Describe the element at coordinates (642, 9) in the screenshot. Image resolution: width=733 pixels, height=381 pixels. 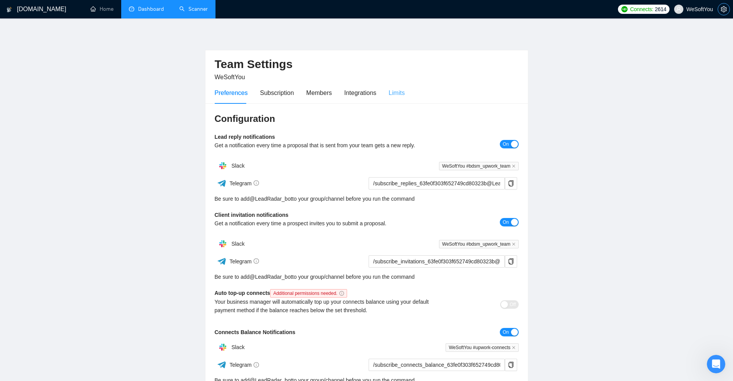
I see `span: Connects:` at that location.